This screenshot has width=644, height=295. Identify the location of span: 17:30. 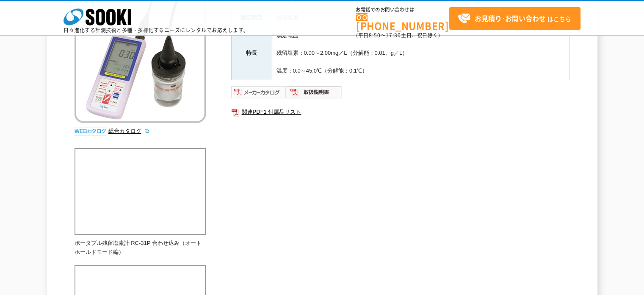
(393, 35).